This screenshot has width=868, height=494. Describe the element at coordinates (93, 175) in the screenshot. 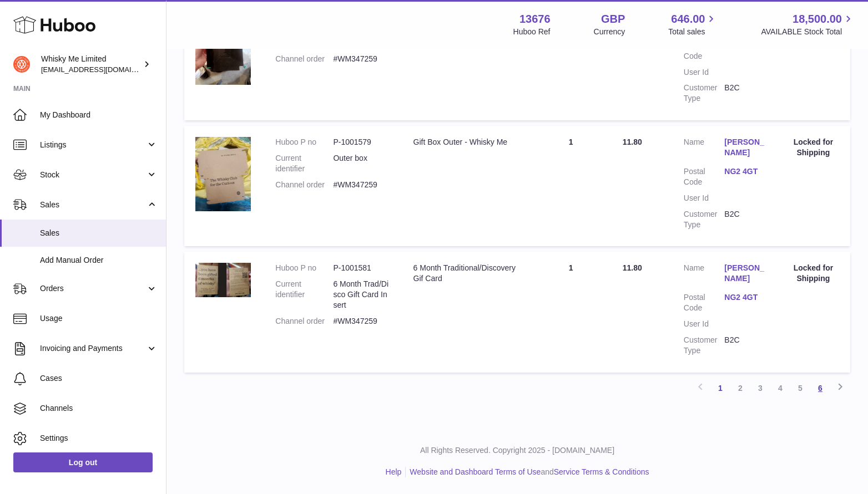

I see `span: Stock` at that location.